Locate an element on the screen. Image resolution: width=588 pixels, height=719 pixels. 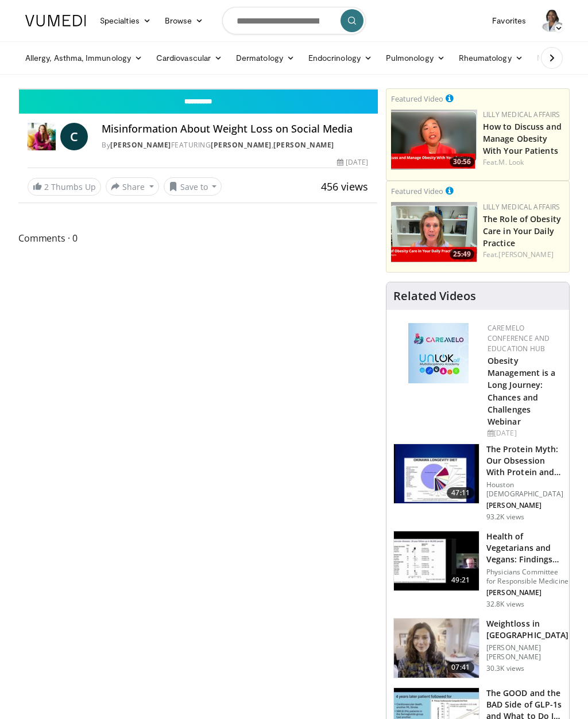
img: 45df64a9-a6de-482c-8a90-ada250f7980c.png.150x105_q85_autocrop_double_scale_upscale_version-0.2.jpg is located at coordinates (438, 353).